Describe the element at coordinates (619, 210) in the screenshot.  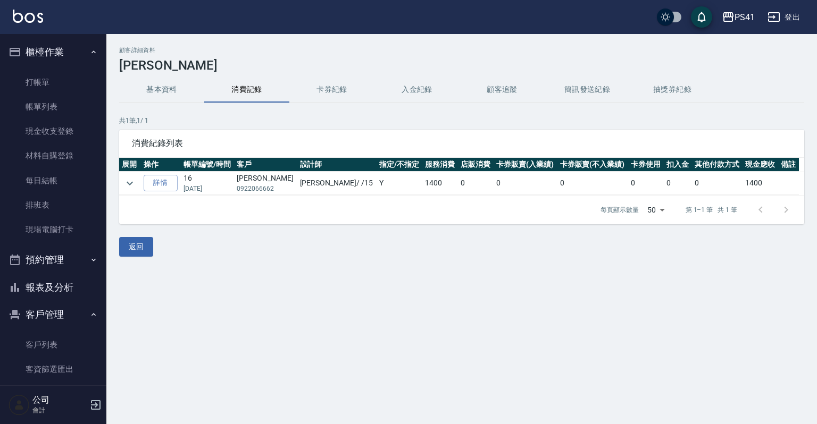
I see `p: 每頁顯示數量` at that location.